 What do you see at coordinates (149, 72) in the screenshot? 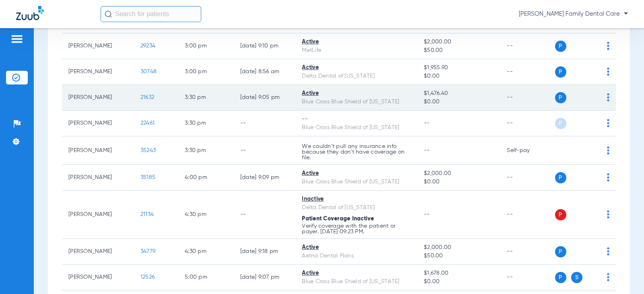
I see `span: 30748` at bounding box center [149, 72].